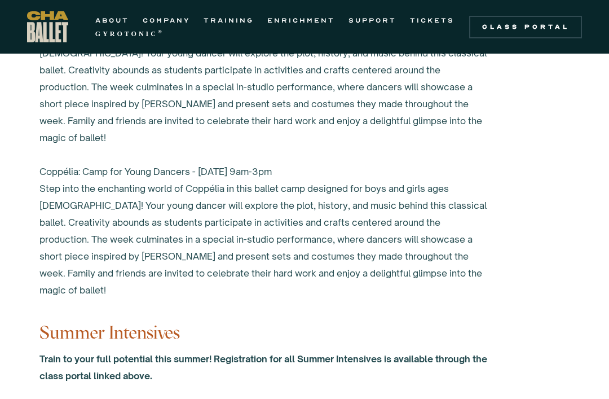 The image size is (609, 399). Describe the element at coordinates (263, 367) in the screenshot. I see `strong: Train to your full potential this summer! Registration for all Summer Intensives is available thr...` at that location.